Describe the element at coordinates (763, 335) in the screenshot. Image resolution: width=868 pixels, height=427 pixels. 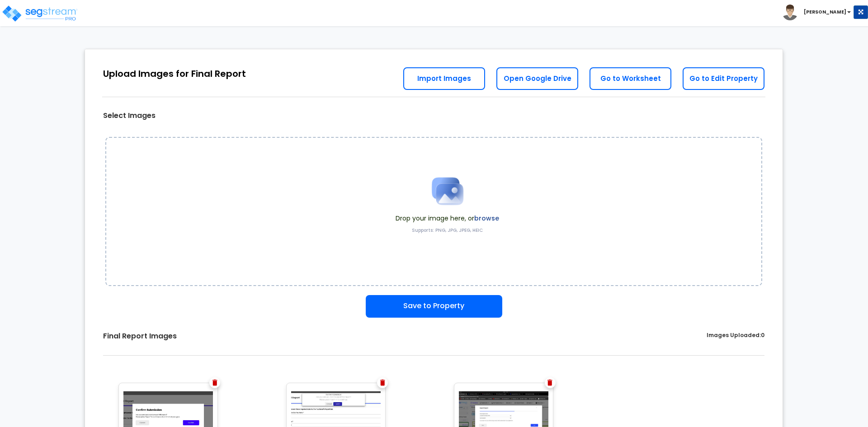
I see `span: 0` at that location.